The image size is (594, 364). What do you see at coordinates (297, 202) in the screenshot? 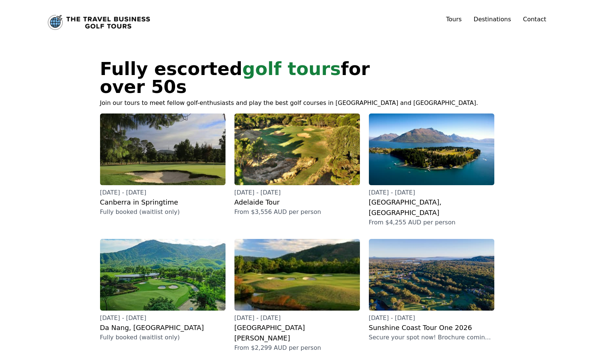
I see `h2: Adelaide Tour` at bounding box center [297, 202].